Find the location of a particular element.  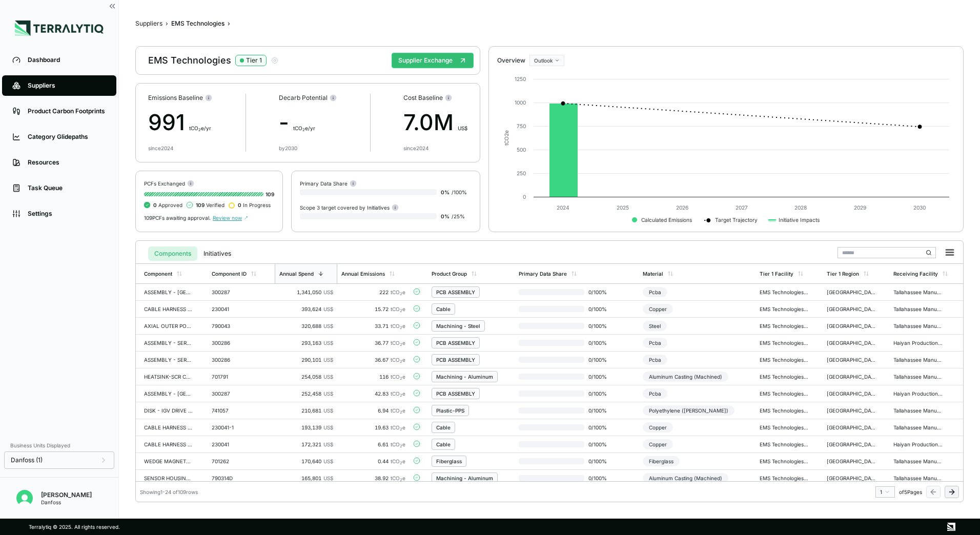

img: Victoria Odoma is located at coordinates (25, 498).